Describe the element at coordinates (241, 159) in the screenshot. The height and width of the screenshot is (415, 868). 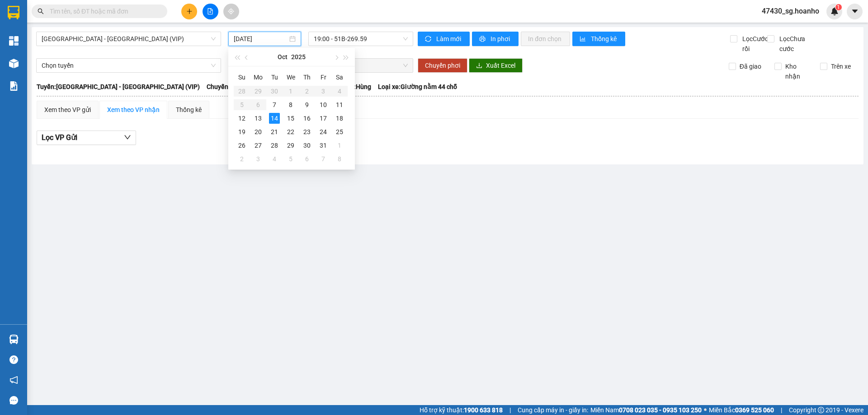
I see `div: 2` at that location.